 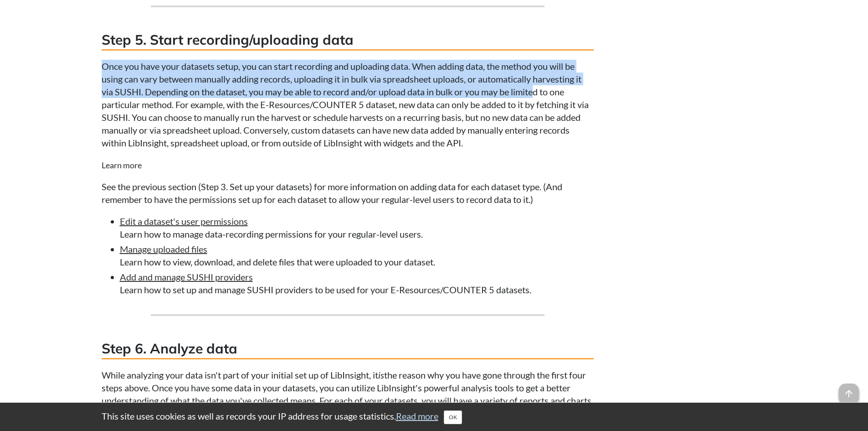 I want to click on a: arrow_upward, so click(x=849, y=390).